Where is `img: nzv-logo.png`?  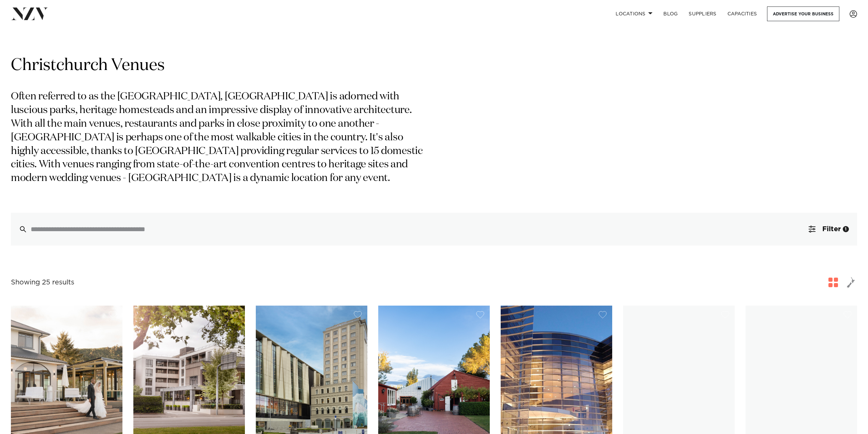
img: nzv-logo.png is located at coordinates (30, 14).